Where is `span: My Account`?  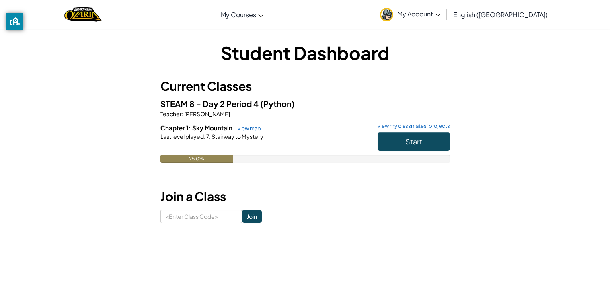
span: My Account is located at coordinates (418, 14).